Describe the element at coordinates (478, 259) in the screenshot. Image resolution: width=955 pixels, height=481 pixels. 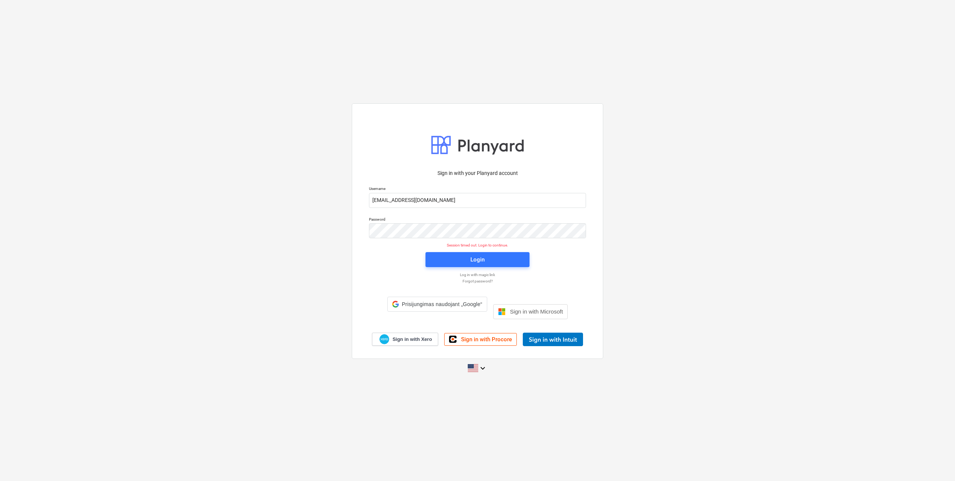
I see `div: Login` at that location.